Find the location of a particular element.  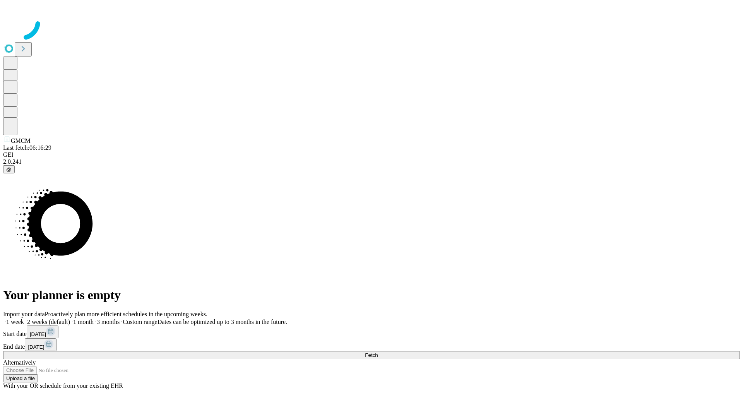

div: Start date is located at coordinates (371, 331).